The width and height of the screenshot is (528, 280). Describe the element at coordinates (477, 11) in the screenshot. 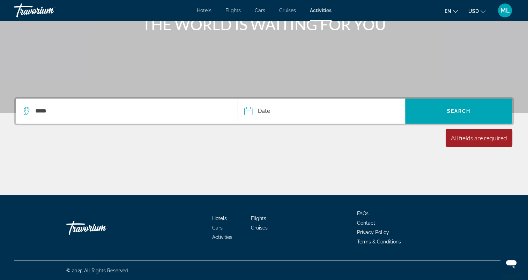

I see `button: Change currency` at that location.